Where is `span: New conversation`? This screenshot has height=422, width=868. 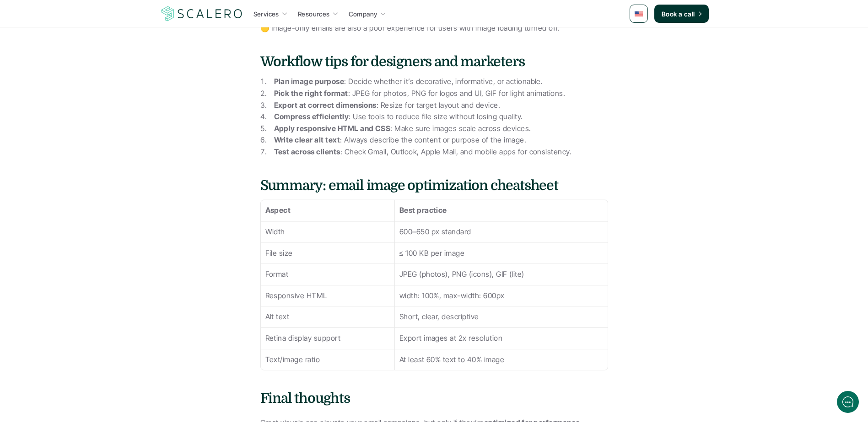
span: New conversation is located at coordinates (84, 130).